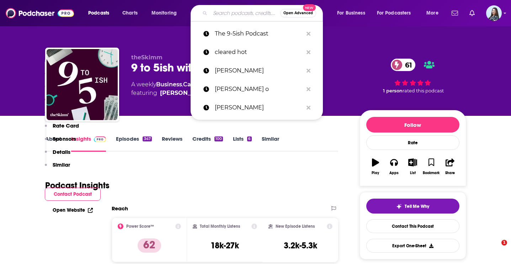  What do you see at coordinates (298, 13) in the screenshot?
I see `span: Open Advanced` at bounding box center [298, 13].